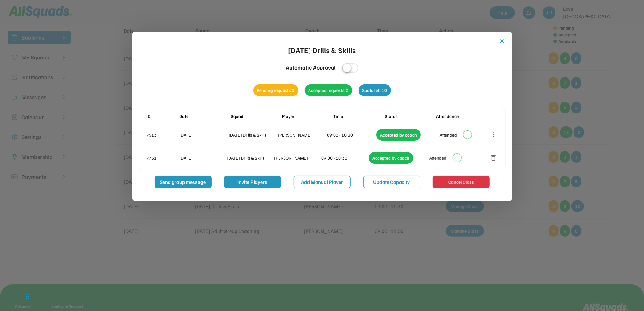 This screenshot has width=644, height=311. What do you see at coordinates (322, 182) in the screenshot?
I see `button: Add Manual Player` at bounding box center [322, 182].